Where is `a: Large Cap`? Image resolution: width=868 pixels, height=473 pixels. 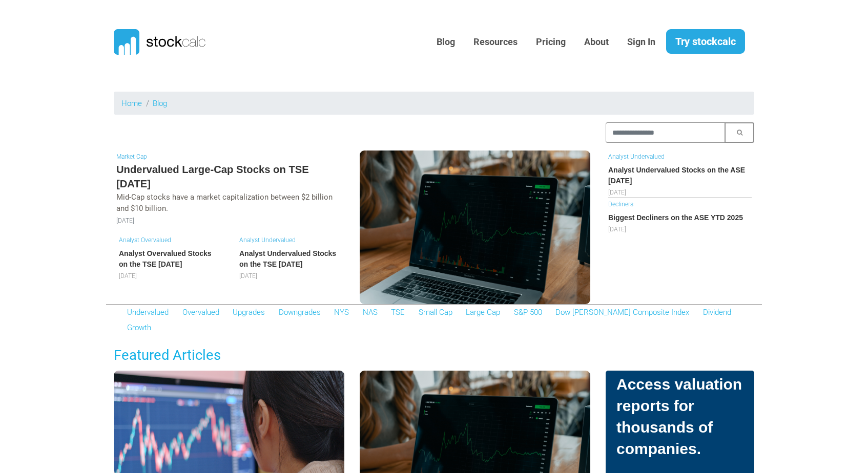 a: Large Cap is located at coordinates (483, 312).